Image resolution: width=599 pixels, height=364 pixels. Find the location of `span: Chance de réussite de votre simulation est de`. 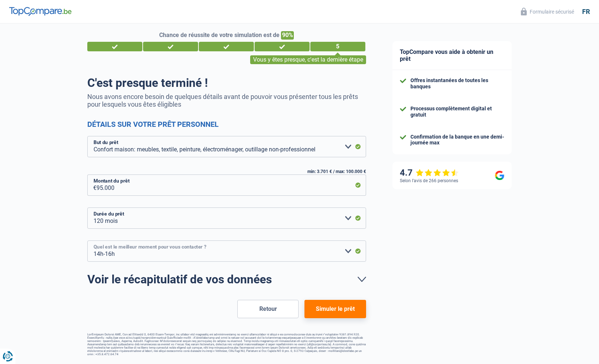

span: Chance de réussite de votre simulation est de is located at coordinates (220, 34).